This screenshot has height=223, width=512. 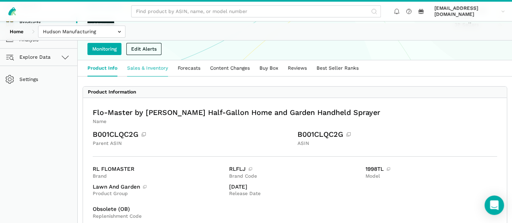 What do you see at coordinates (297, 68) in the screenshot?
I see `a: Reviews` at bounding box center [297, 68].